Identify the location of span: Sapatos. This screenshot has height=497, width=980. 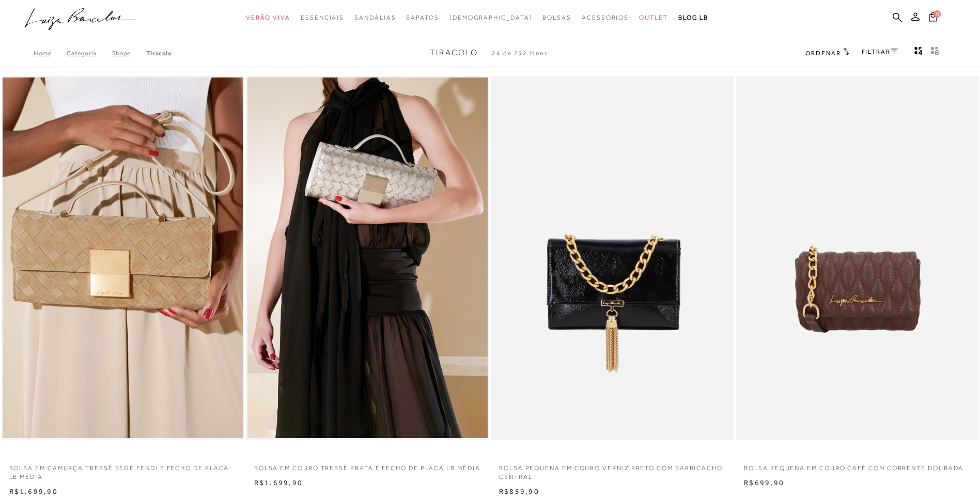
(422, 18).